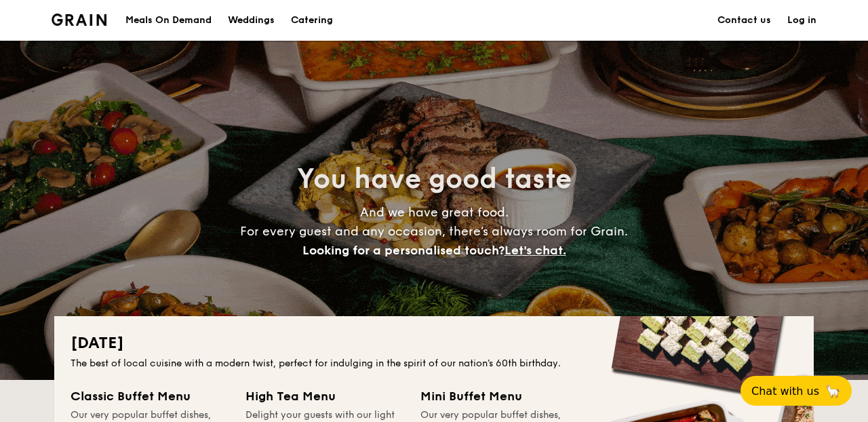  I want to click on div: Mini Buffet Menu, so click(500, 396).